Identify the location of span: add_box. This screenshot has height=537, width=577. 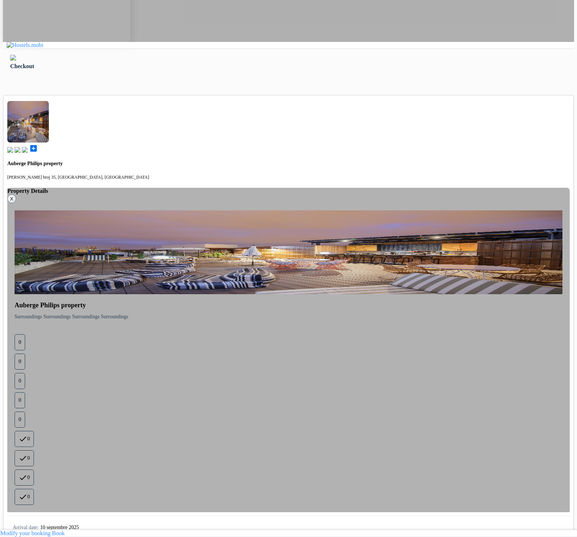
(34, 148).